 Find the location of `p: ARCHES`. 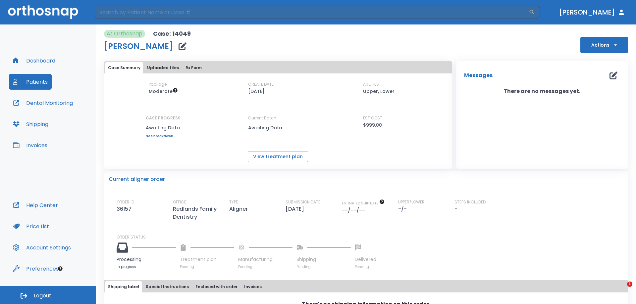

p: ARCHES is located at coordinates (371, 84).